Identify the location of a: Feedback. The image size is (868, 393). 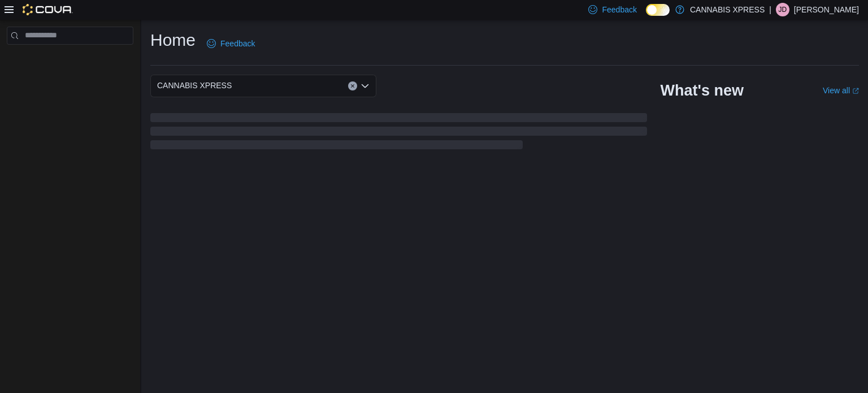
(230, 44).